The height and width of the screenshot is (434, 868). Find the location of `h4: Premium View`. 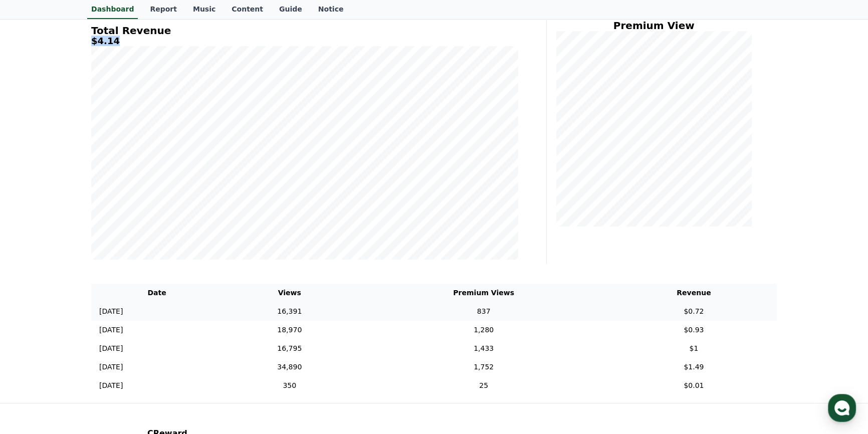

h4: Premium View is located at coordinates (653, 26).